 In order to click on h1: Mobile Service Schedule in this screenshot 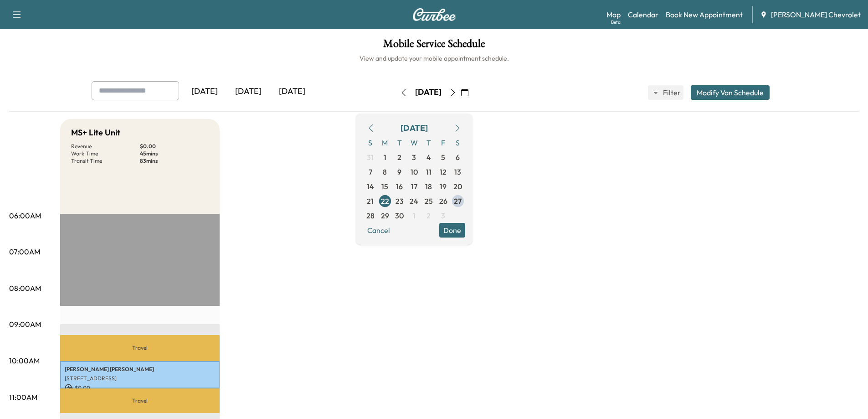, I will do `click(434, 46)`.